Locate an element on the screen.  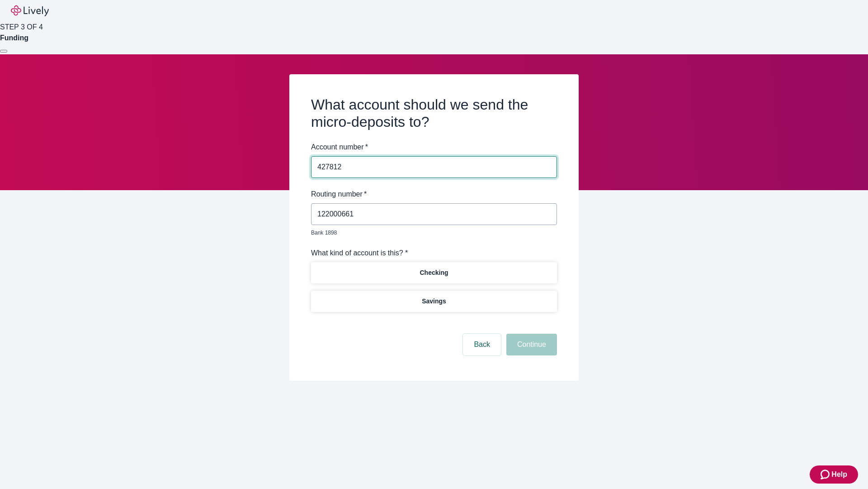
p: Checking is located at coordinates (434, 273).